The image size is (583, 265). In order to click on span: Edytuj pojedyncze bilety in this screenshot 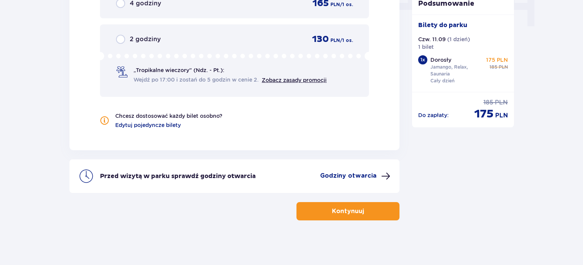, I will do `click(148, 125)`.